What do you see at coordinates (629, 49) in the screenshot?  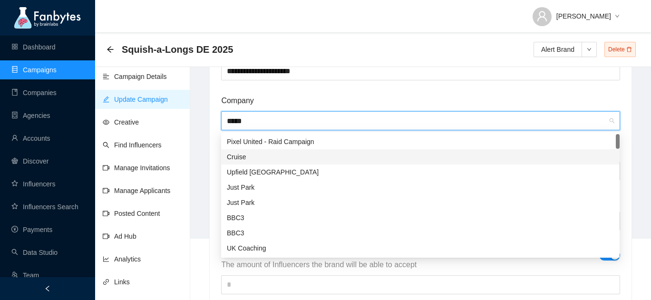 I see `span: delete` at bounding box center [629, 49].